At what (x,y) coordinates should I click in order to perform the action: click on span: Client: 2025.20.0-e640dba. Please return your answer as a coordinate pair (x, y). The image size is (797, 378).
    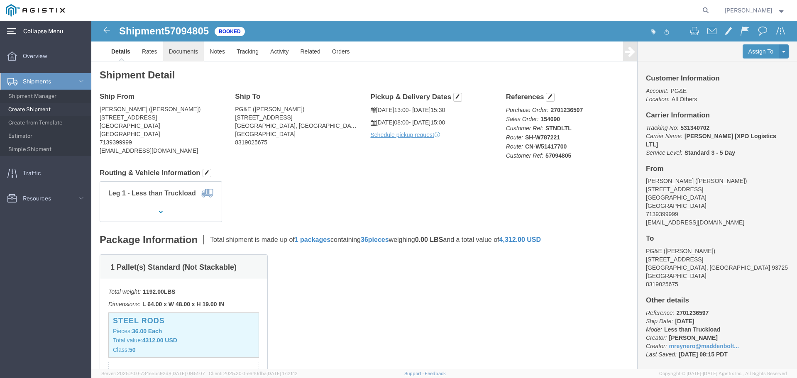
    Looking at the image, I should click on (253, 374).